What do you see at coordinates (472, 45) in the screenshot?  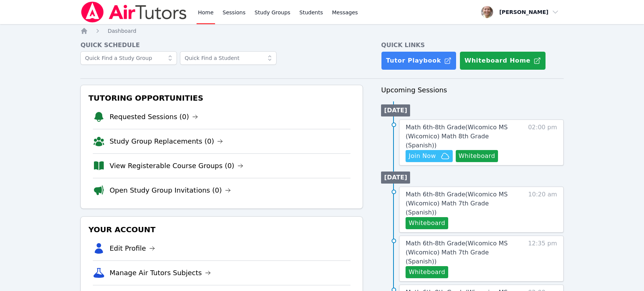 I see `h4: Quick Links` at bounding box center [472, 45].